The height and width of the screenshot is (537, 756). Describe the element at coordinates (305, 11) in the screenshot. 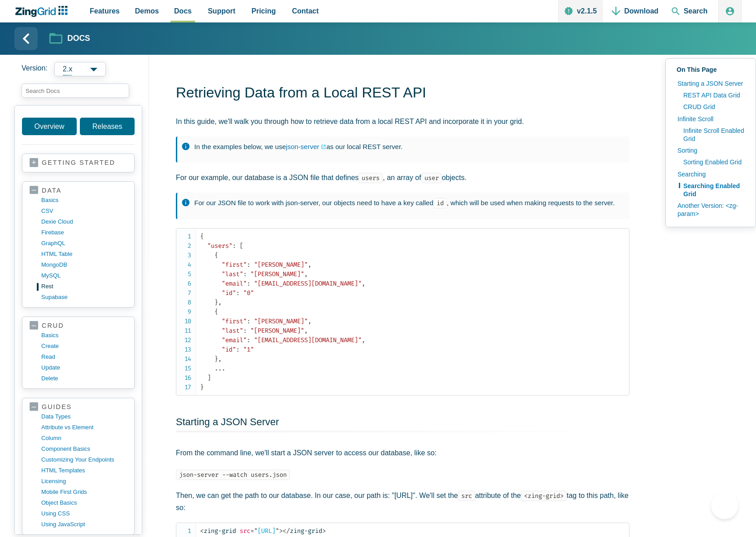

I see `span: Contact` at that location.